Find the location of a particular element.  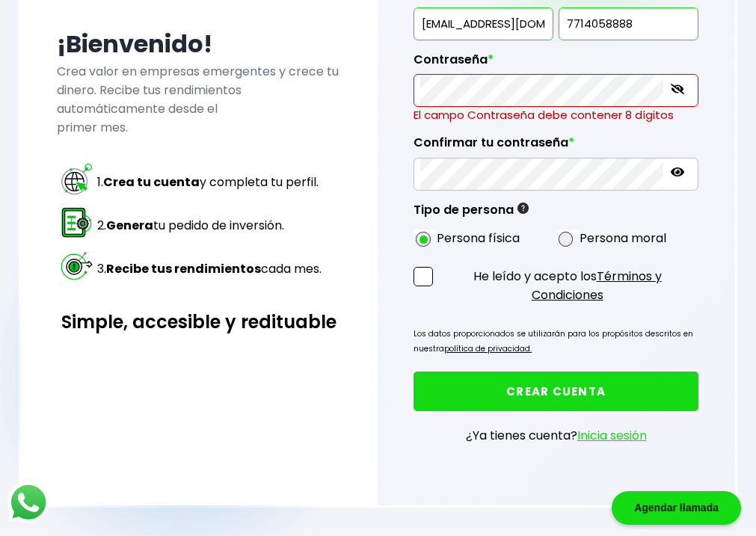

td: 1. y completa tu perfil. is located at coordinates (209, 181).